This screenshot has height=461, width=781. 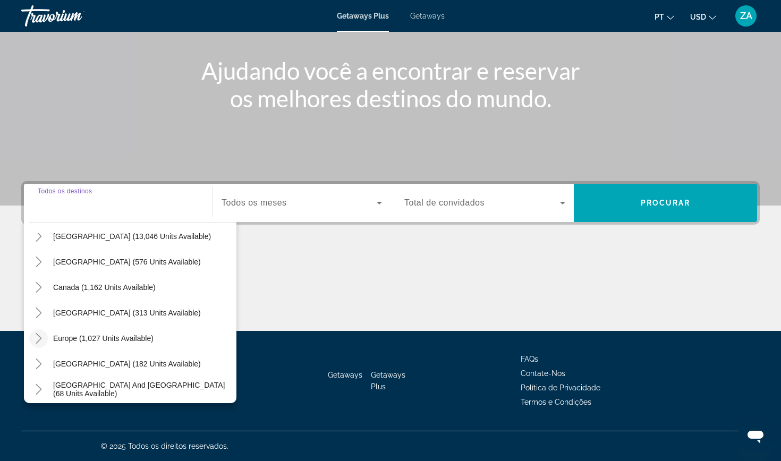 What do you see at coordinates (104, 288) in the screenshot?
I see `button: Canada (1,162 units available)` at bounding box center [104, 288].